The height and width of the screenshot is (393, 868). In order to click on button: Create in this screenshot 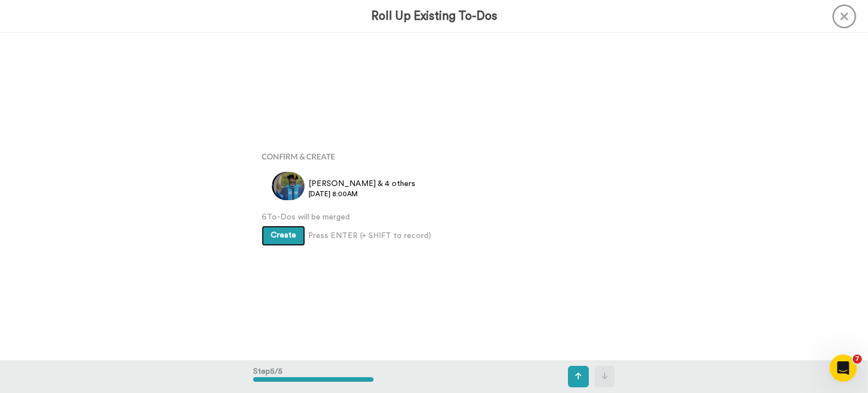, I will do `click(283, 235)`.